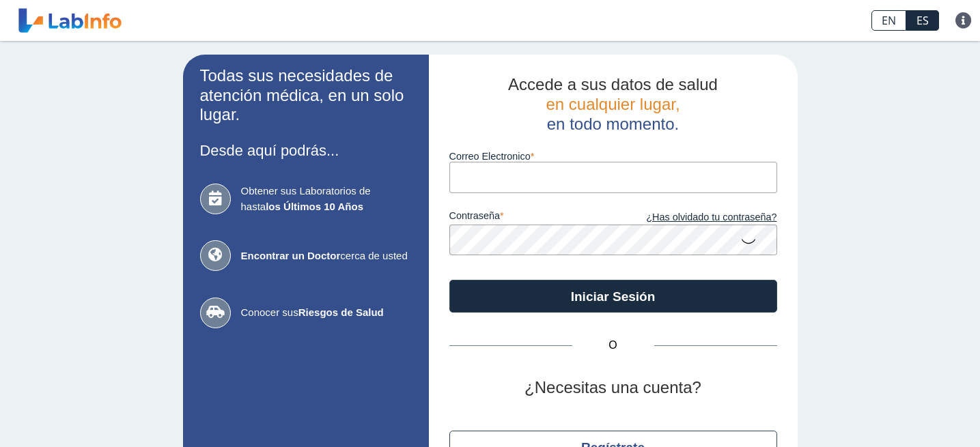 Image resolution: width=980 pixels, height=447 pixels. Describe the element at coordinates (326, 199) in the screenshot. I see `span: Obtener sus Laboratorios de hasta` at that location.